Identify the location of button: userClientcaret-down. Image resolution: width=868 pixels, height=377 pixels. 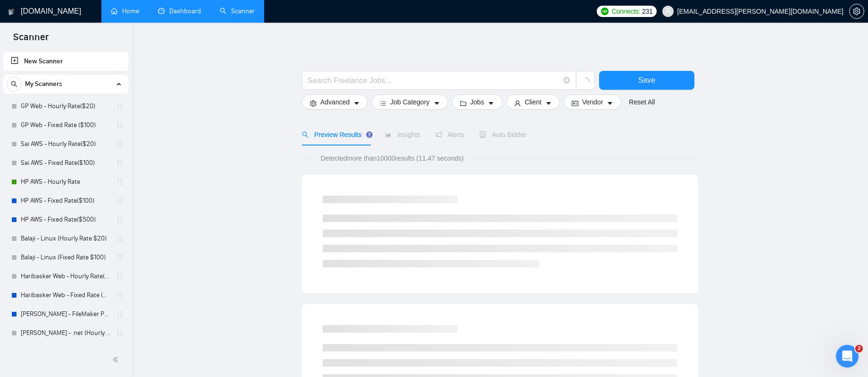
(533, 102).